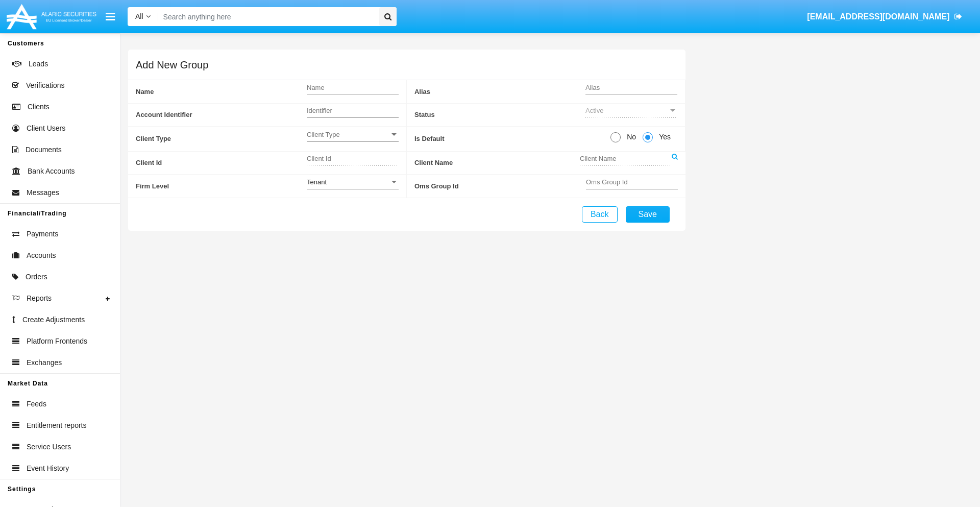 This screenshot has width=980, height=507. Describe the element at coordinates (512, 139) in the screenshot. I see `span: Is Default` at that location.